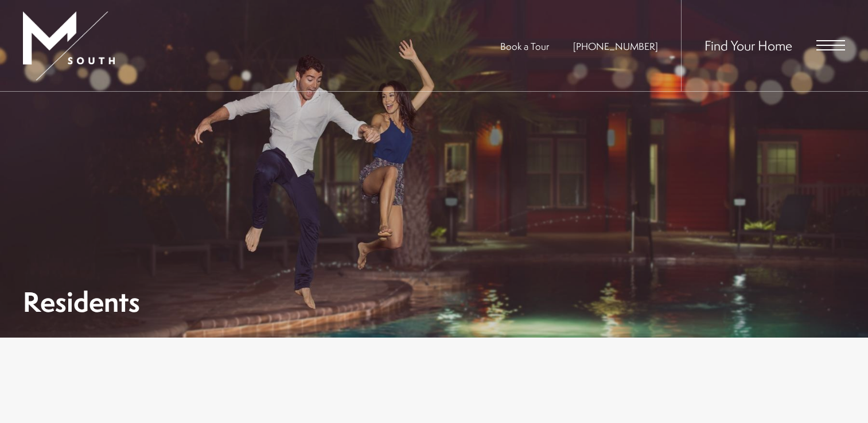 Image resolution: width=868 pixels, height=423 pixels. What do you see at coordinates (524, 46) in the screenshot?
I see `span: Book a Tour` at bounding box center [524, 46].